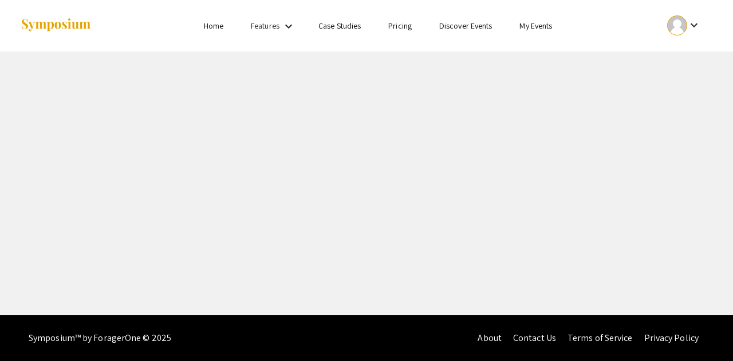 The height and width of the screenshot is (361, 733). Describe the element at coordinates (535, 26) in the screenshot. I see `a: My Events` at that location.